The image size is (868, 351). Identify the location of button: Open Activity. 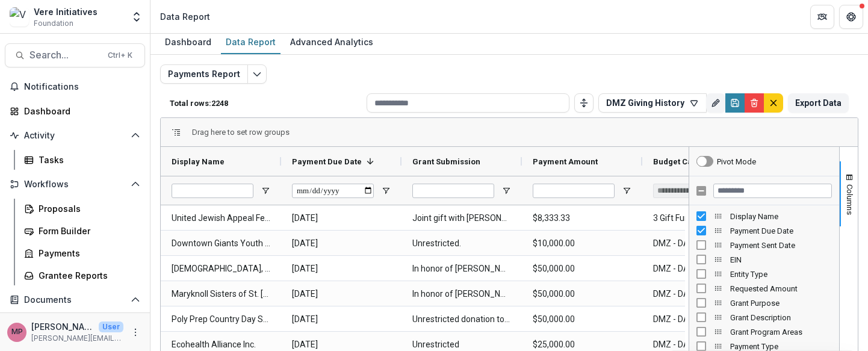
(74, 135).